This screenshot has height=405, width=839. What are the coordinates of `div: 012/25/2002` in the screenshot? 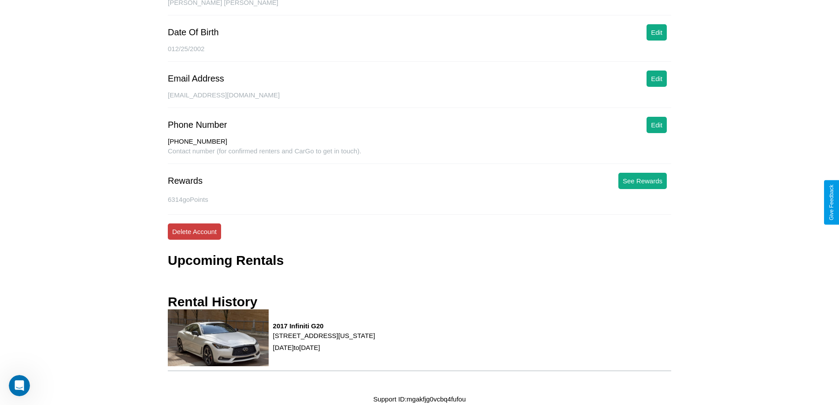 It's located at (419, 53).